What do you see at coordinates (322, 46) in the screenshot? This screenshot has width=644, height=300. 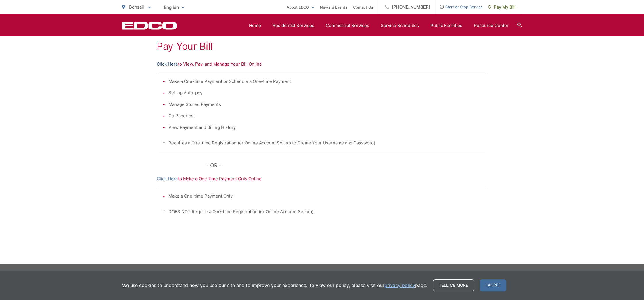 I see `h1: Pay Your Bill` at bounding box center [322, 46].